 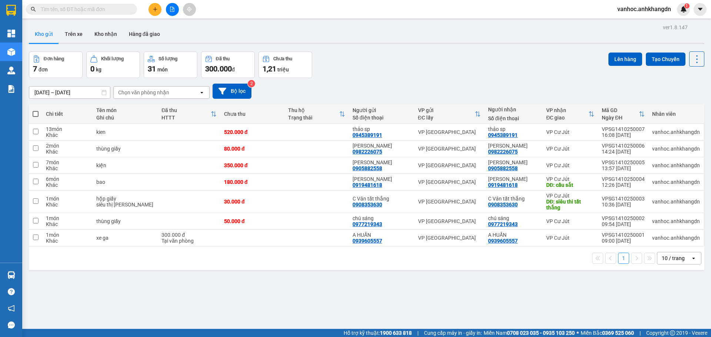 I want to click on div: Thu hộ, so click(x=313, y=110).